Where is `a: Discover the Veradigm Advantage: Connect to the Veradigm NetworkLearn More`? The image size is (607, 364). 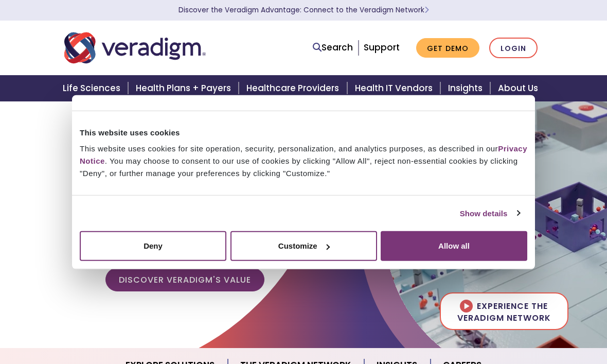 a: Discover the Veradigm Advantage: Connect to the Veradigm NetworkLearn More is located at coordinates (304, 10).